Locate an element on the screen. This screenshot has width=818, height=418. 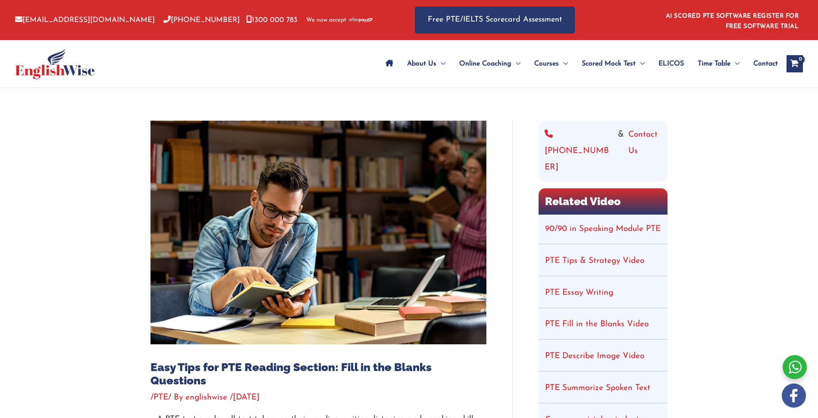
a: PTE Summarize Spoken Text is located at coordinates (598, 388).